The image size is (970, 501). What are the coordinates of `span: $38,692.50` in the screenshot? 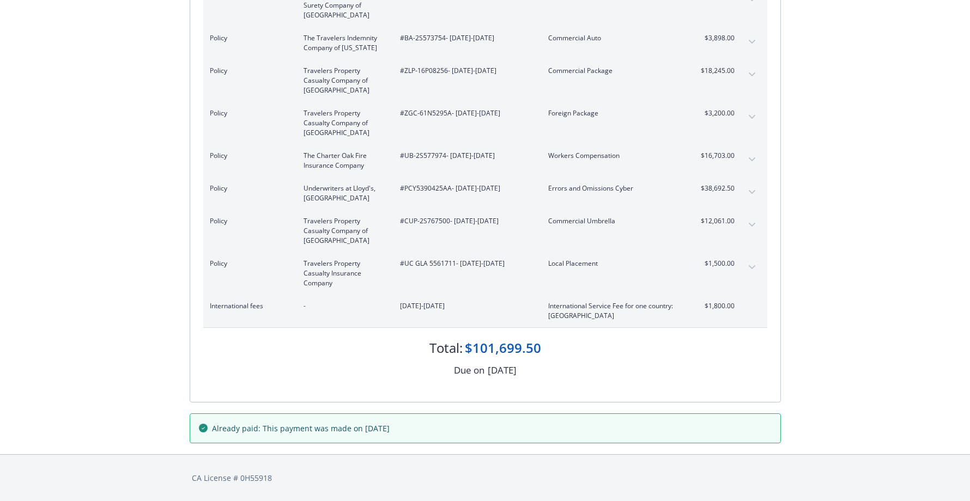 It's located at (714, 189).